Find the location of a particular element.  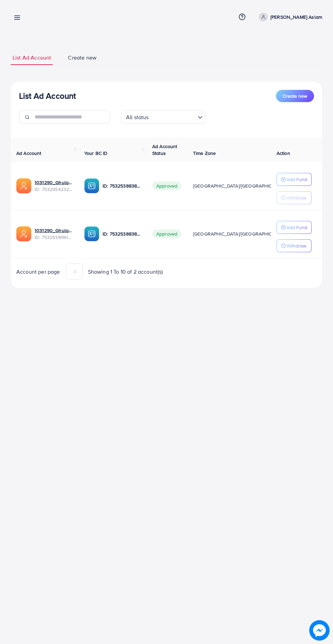

span: All status is located at coordinates (137, 117).